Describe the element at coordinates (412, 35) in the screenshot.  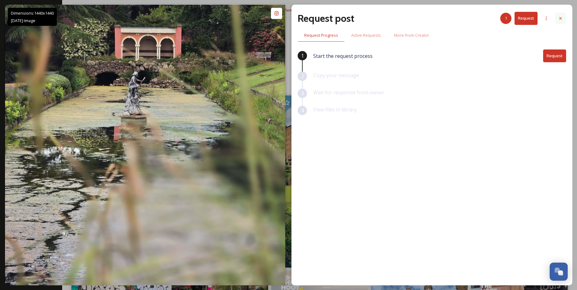
I see `span: More From Creator` at that location.